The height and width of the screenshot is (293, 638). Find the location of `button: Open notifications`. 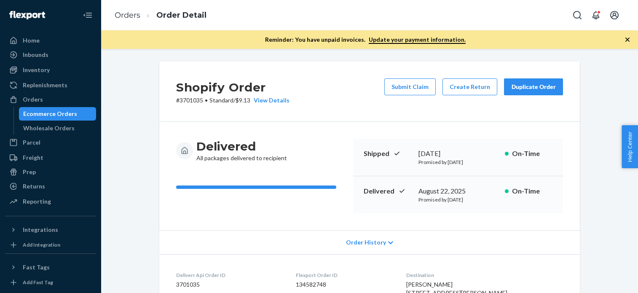

button: Open notifications is located at coordinates (596, 15).